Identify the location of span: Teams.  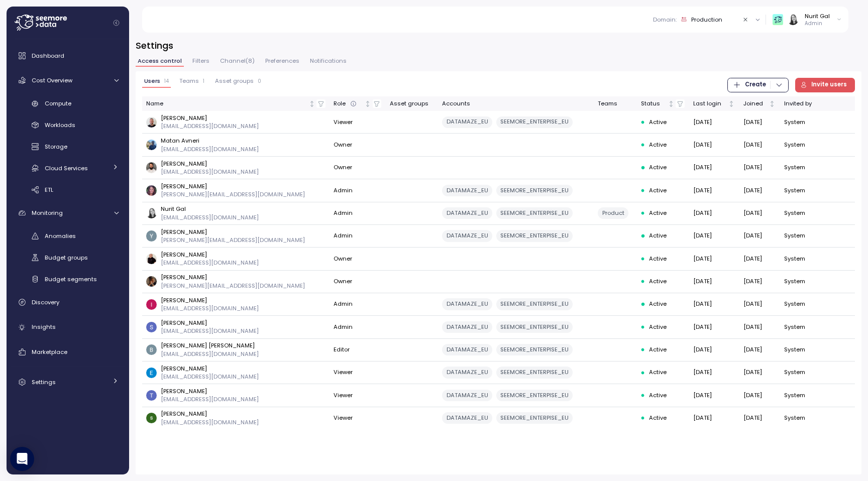
(189, 80).